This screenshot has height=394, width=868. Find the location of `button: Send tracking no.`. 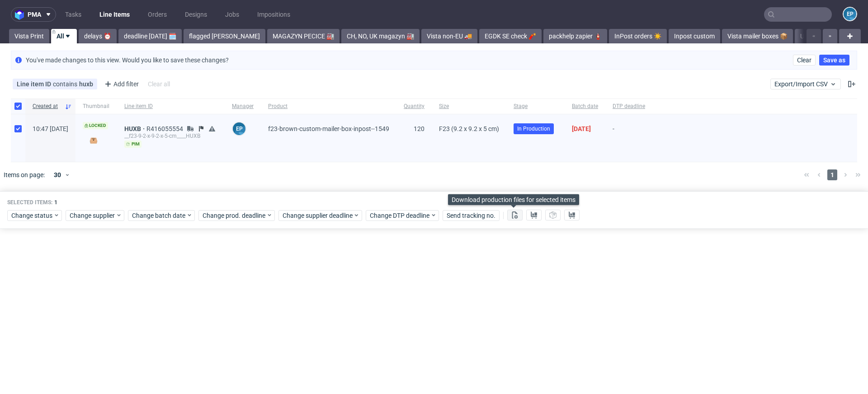

button: Send tracking no. is located at coordinates (471, 216).